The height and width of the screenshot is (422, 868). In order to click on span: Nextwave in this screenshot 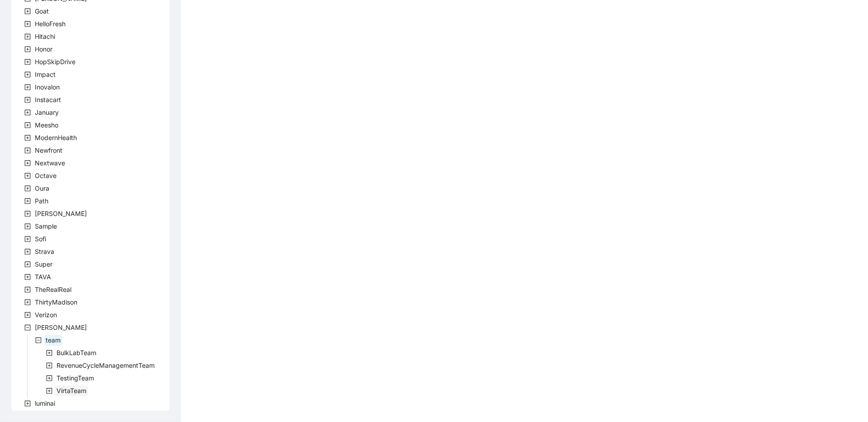, I will do `click(50, 163)`.